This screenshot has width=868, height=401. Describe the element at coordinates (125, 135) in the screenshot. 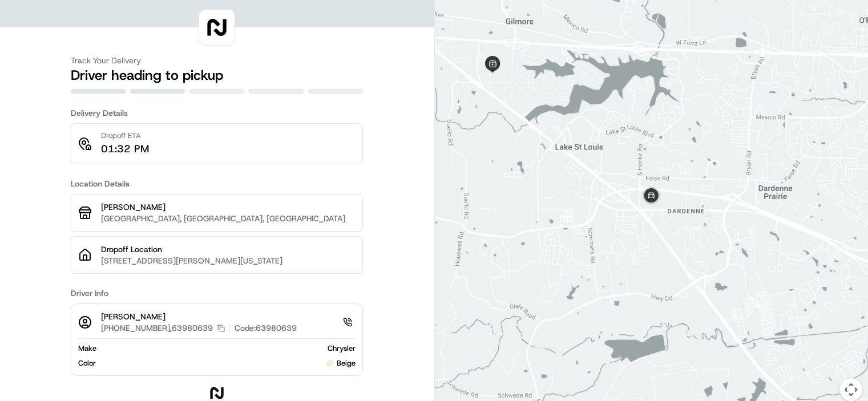

I see `p: Dropoff ETA` at that location.